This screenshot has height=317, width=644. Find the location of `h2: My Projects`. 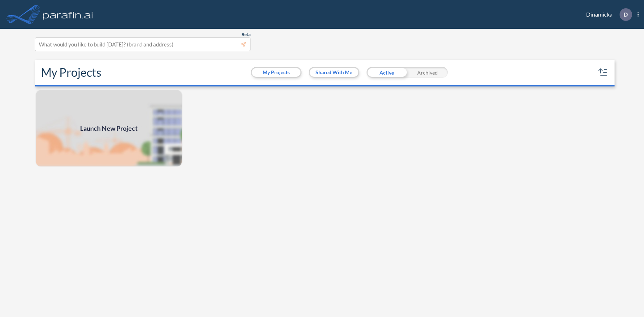

h2: My Projects is located at coordinates (71, 72).